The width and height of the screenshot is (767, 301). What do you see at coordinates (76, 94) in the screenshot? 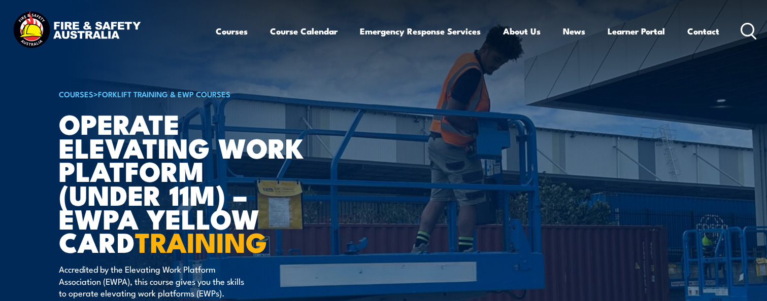
I see `a: COURSES` at bounding box center [76, 94].